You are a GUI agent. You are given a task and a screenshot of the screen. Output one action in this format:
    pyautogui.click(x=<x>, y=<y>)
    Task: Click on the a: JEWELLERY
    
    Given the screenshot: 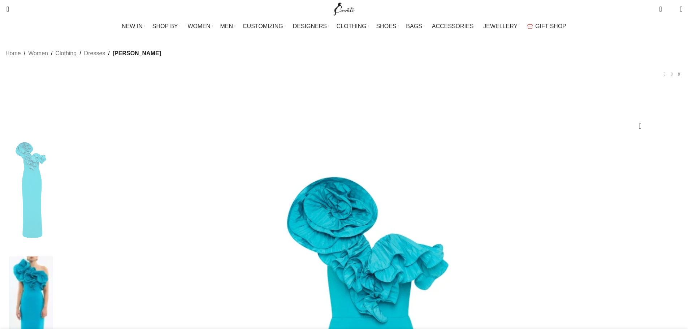 What is the action you would take?
    pyautogui.click(x=501, y=26)
    